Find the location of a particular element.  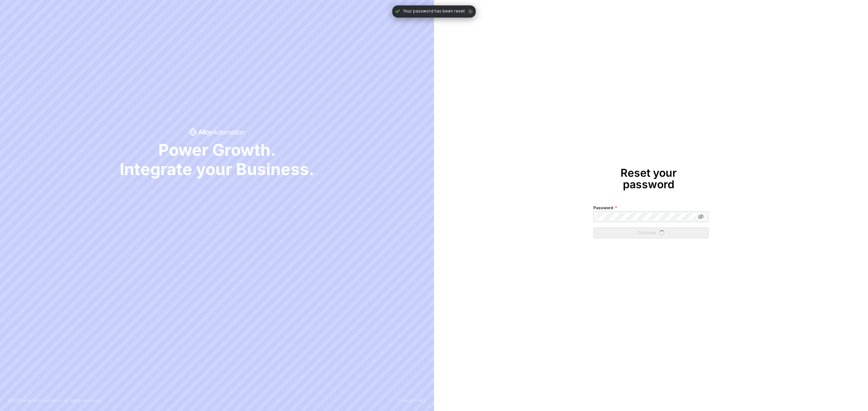

a: Privacy Policy is located at coordinates (411, 400).